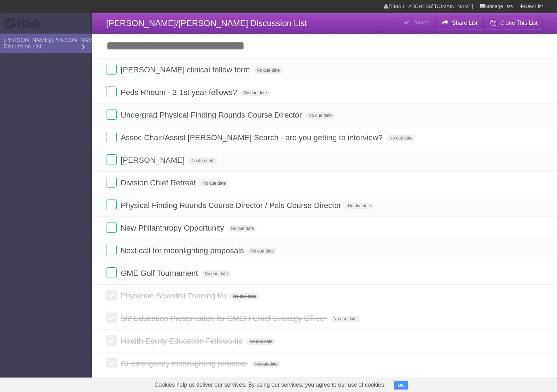  Describe the element at coordinates (185, 363) in the screenshot. I see `span: GI emergency moonlighting proposal` at that location.